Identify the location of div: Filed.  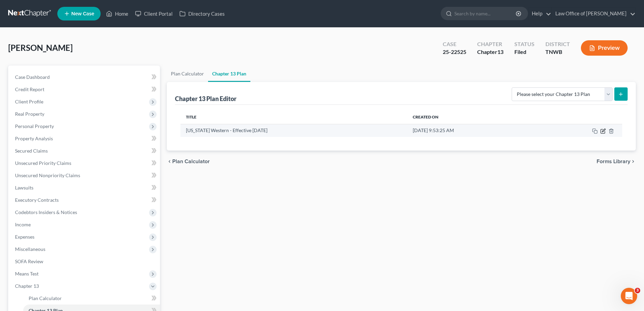
(524, 52).